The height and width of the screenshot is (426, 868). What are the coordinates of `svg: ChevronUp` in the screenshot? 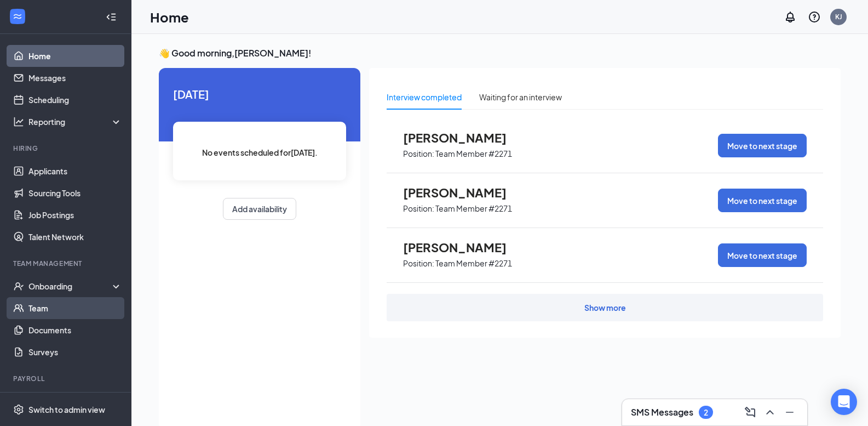 It's located at (770, 412).